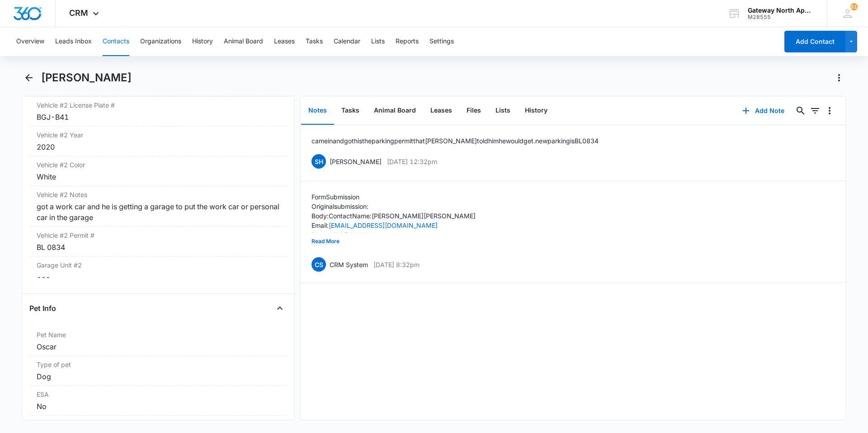  Describe the element at coordinates (158, 394) in the screenshot. I see `label: ESA` at that location.